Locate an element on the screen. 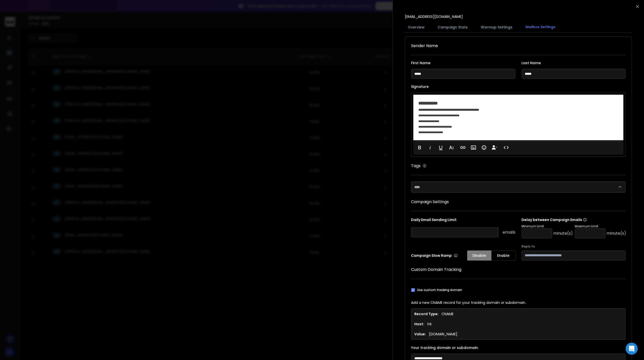 The image size is (644, 360). h1: Value: is located at coordinates (420, 334).